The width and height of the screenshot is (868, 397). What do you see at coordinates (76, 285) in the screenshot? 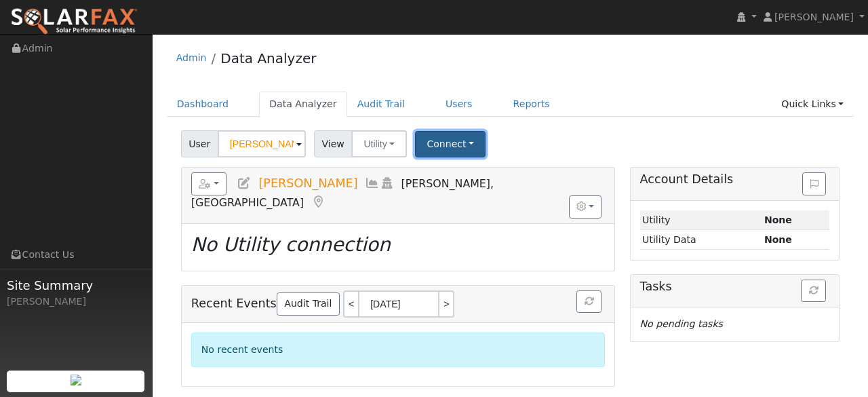
I see `span: Site Summary` at bounding box center [76, 285].